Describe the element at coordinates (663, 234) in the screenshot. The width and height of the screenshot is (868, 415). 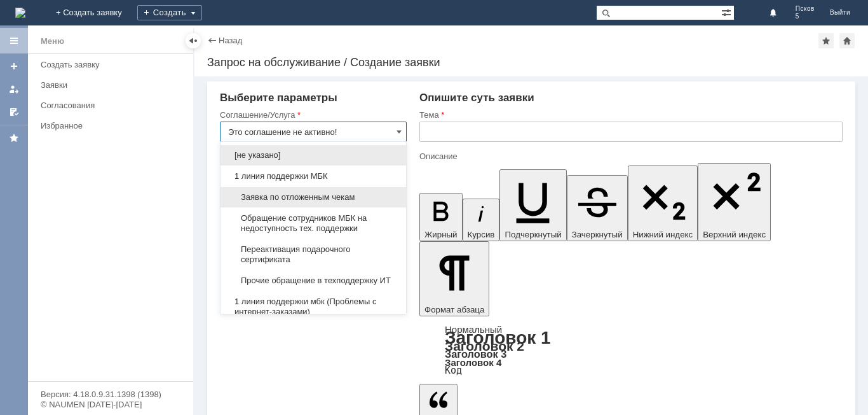
I see `span: Нижний индекс` at that location.